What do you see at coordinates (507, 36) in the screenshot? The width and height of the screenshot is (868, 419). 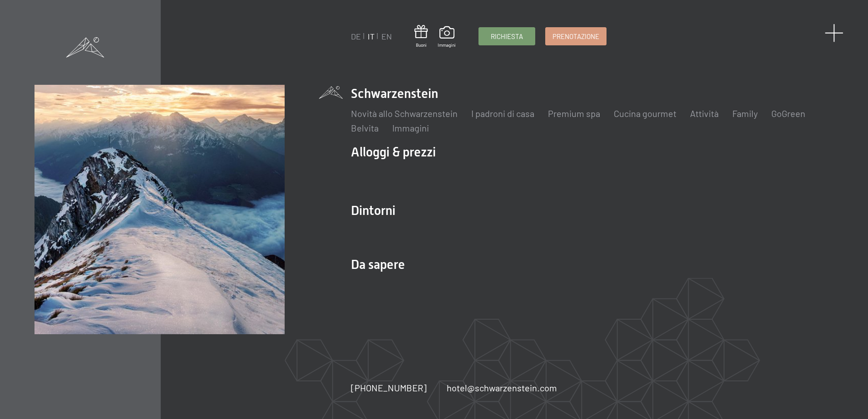 I see `span: Richiesta` at bounding box center [507, 36].